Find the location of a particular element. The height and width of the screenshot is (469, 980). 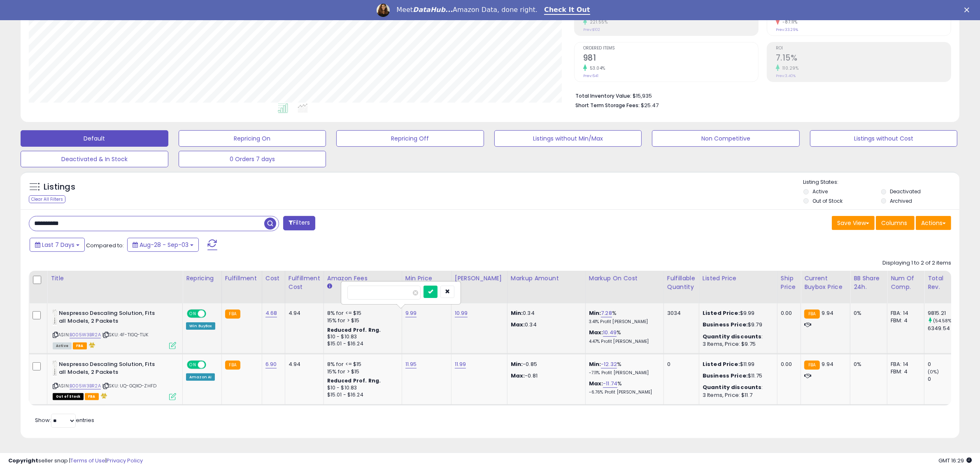

h5: Listings is located at coordinates (59, 187).